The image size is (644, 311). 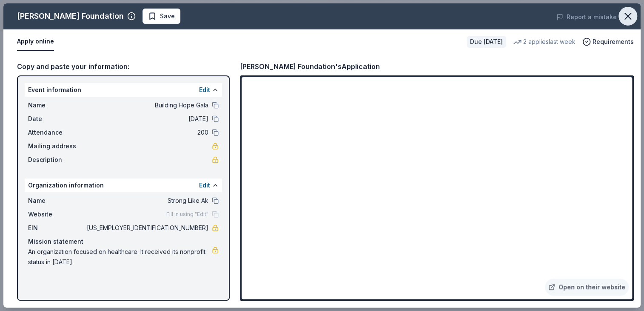 I want to click on span: 200, so click(x=147, y=133).